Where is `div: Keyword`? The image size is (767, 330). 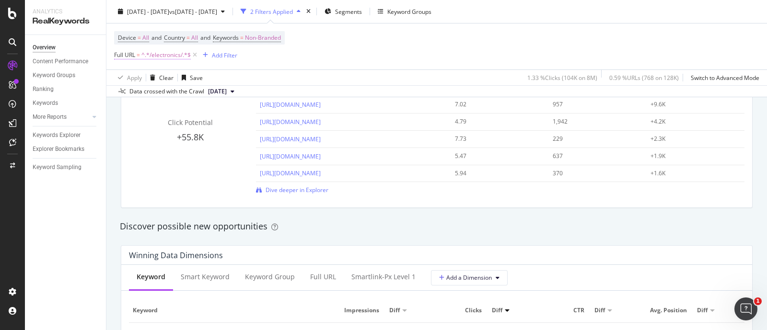 div: Keyword is located at coordinates (151, 277).